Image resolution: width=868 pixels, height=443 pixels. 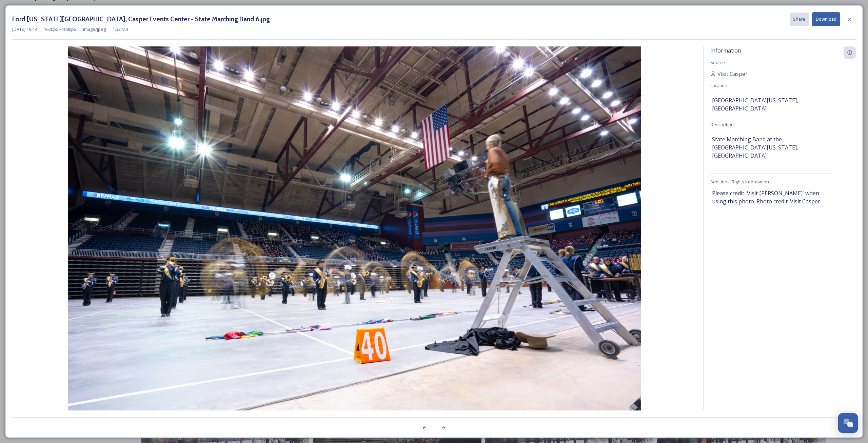 What do you see at coordinates (94, 29) in the screenshot?
I see `span: image/jpeg` at bounding box center [94, 29].